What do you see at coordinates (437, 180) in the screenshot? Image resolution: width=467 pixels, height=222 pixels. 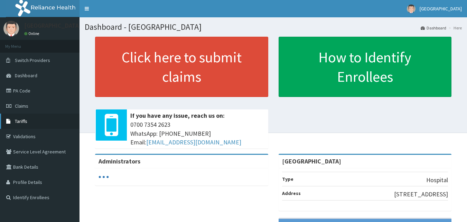 I see `p: Hospital` at bounding box center [437, 180].